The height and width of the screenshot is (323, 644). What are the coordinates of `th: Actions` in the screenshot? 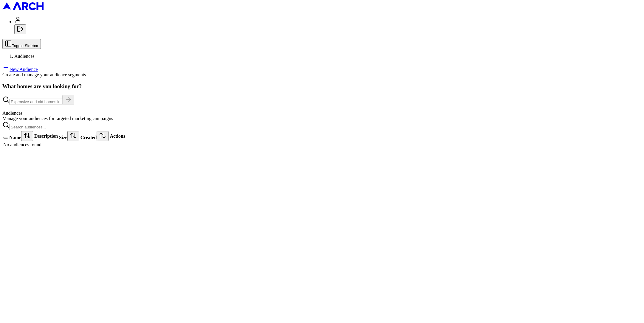 It's located at (117, 136).